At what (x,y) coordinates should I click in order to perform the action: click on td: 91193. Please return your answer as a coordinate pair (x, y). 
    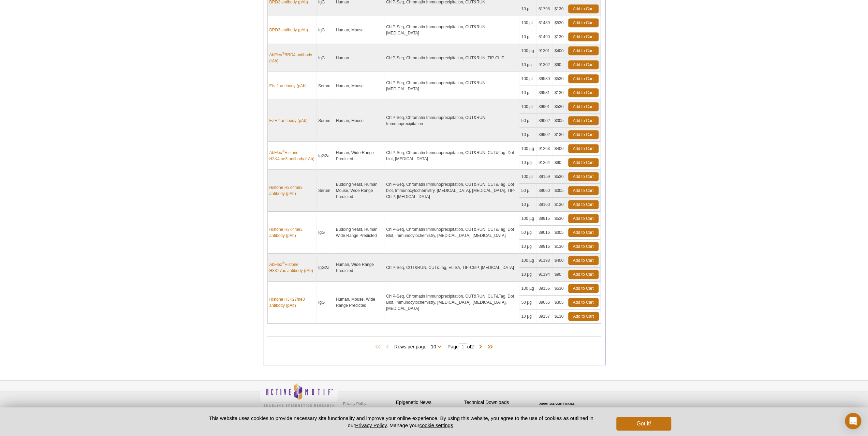
    Looking at the image, I should click on (544, 260).